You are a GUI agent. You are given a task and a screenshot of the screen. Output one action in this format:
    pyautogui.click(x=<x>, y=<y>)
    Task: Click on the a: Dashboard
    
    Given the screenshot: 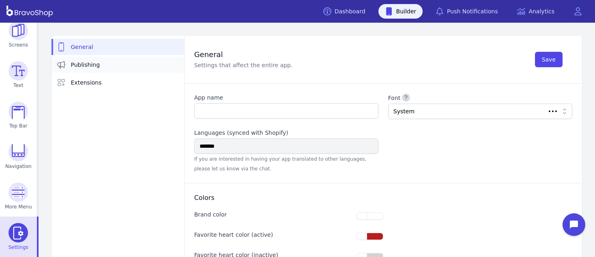 What is the action you would take?
    pyautogui.click(x=344, y=11)
    